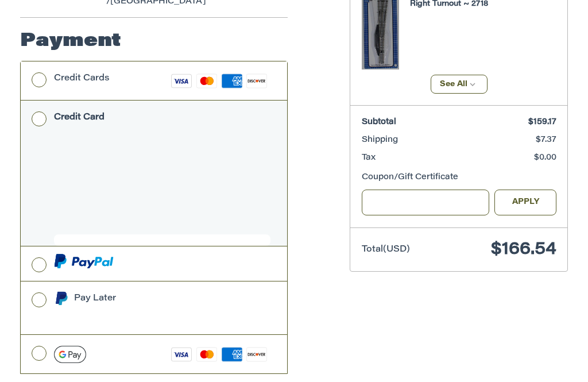 Image resolution: width=588 pixels, height=382 pixels. What do you see at coordinates (70, 354) in the screenshot?
I see `img: Google Pay icon` at bounding box center [70, 354].